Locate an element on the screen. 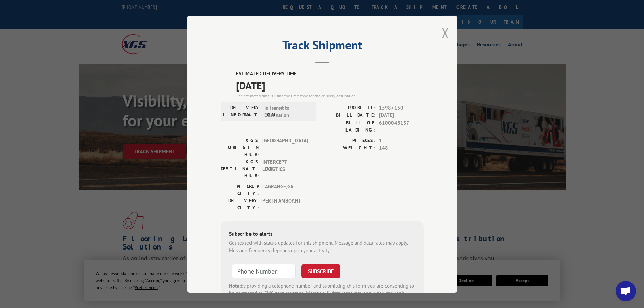 The image size is (644, 308). span: In Transit to Destination is located at coordinates (287, 111).